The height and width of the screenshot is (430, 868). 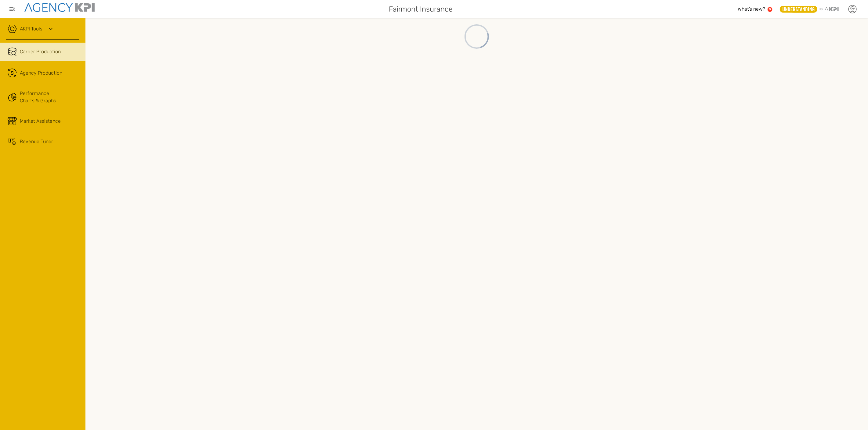 I want to click on div: Revenue Tuner, so click(x=37, y=142).